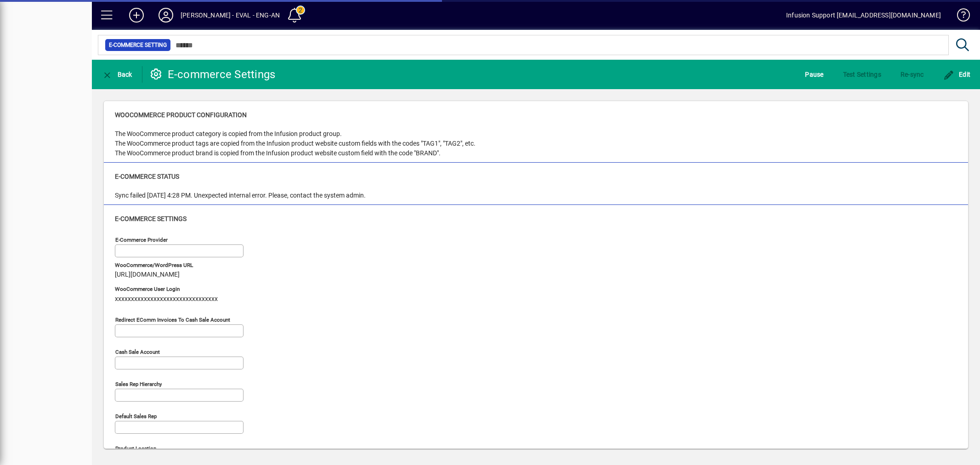  What do you see at coordinates (147, 177) in the screenshot?
I see `span: E-commerce Status` at bounding box center [147, 177].